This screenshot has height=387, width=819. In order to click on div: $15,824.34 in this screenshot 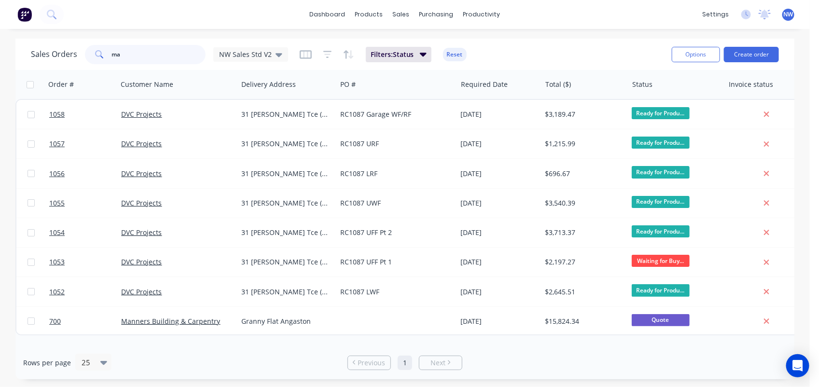, I will do `click(582, 321)`.